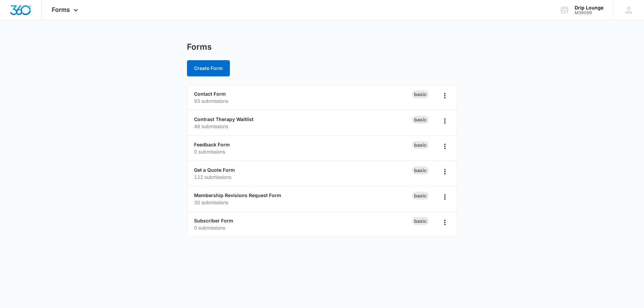  I want to click on p: 30 submissions, so click(303, 202).